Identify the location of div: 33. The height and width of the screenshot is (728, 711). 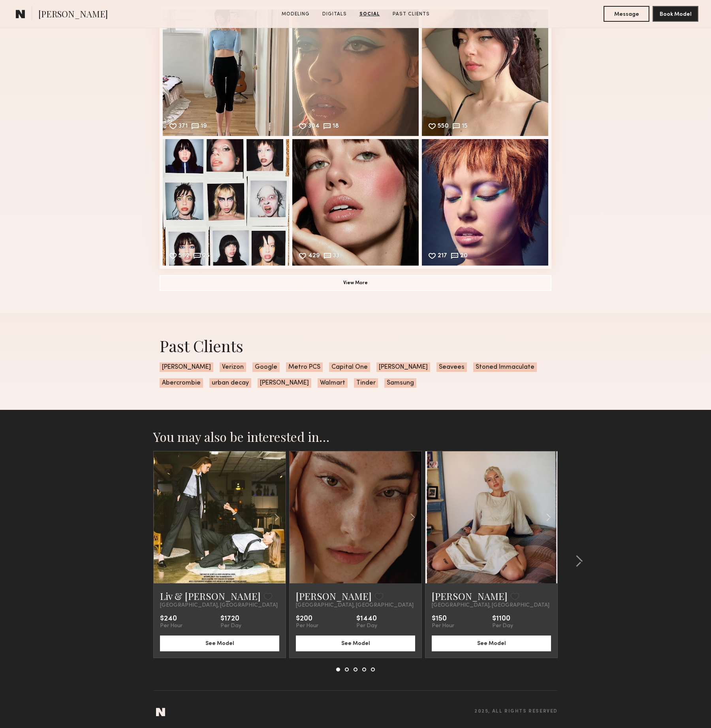
(336, 257).